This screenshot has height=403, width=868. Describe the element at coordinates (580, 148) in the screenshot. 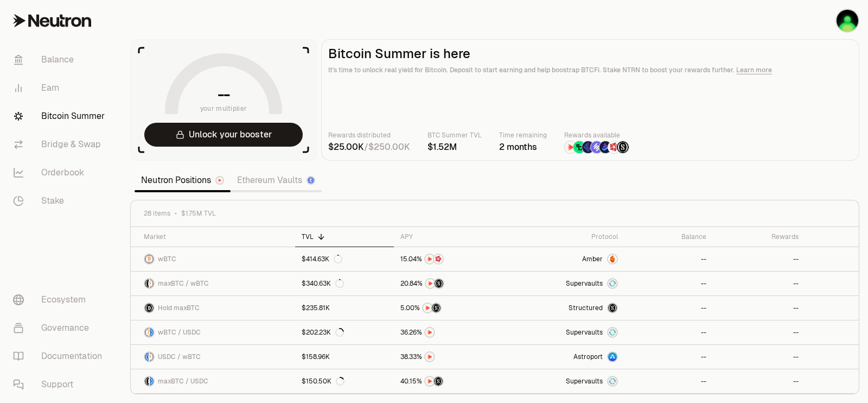

I see `img: Lombard Lux` at that location.